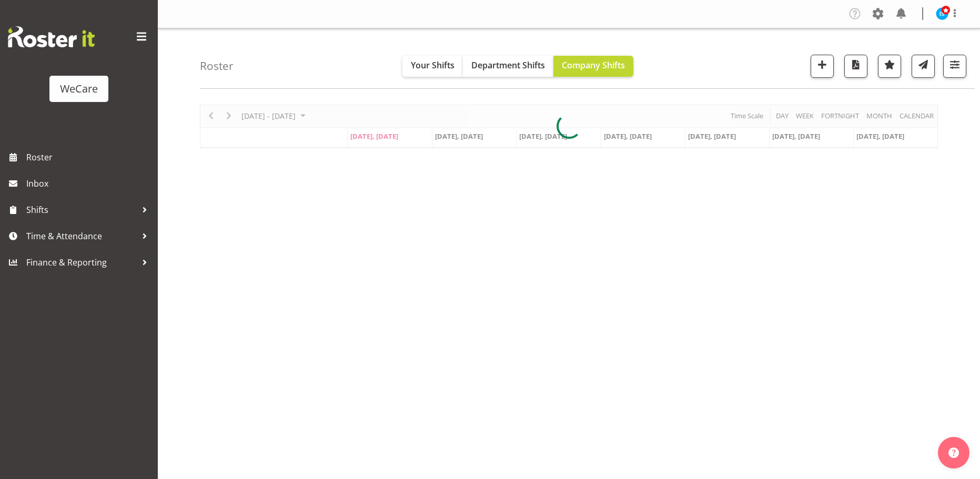  I want to click on button: Company Shifts, so click(594, 66).